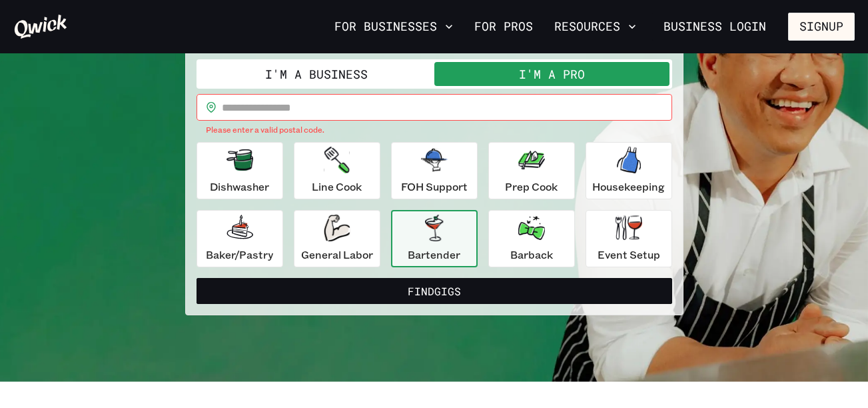 The height and width of the screenshot is (408, 868). What do you see at coordinates (434, 239) in the screenshot?
I see `button: Bartender` at bounding box center [434, 239].